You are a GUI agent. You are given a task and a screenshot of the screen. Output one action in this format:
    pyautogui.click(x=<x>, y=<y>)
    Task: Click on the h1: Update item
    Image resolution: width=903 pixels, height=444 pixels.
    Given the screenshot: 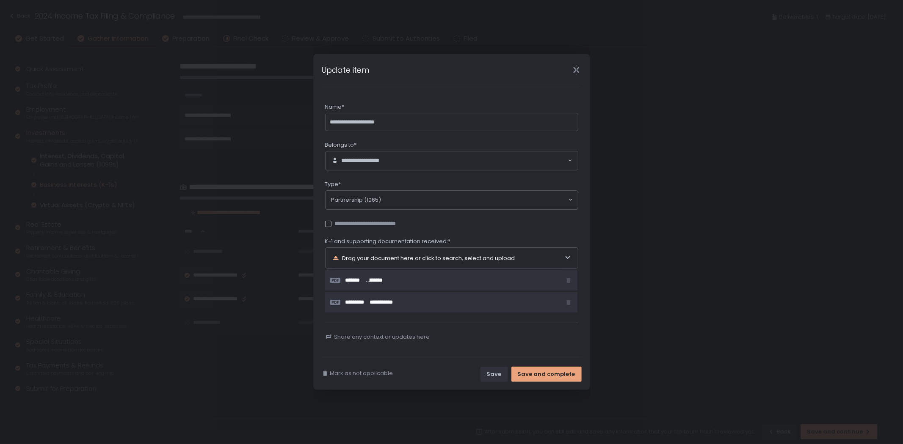 What is the action you would take?
    pyautogui.click(x=345, y=70)
    